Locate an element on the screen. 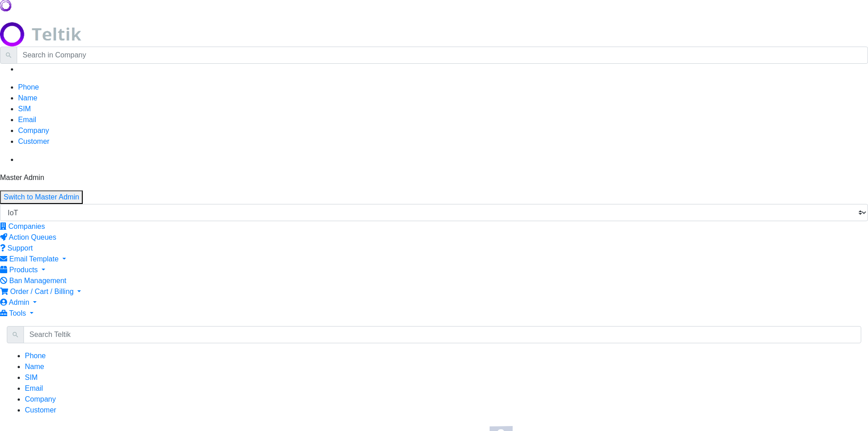  a: Switch to Master Admin is located at coordinates (41, 197).